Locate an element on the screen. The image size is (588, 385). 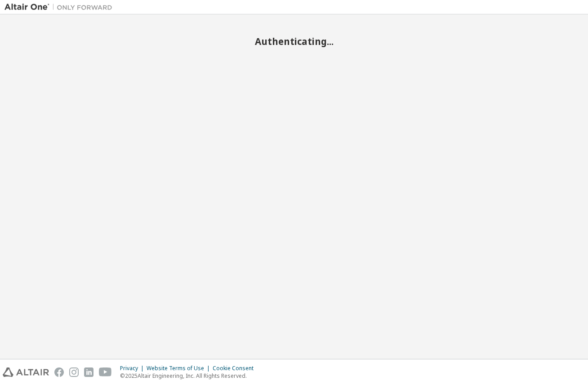
img: facebook.svg is located at coordinates (59, 372).